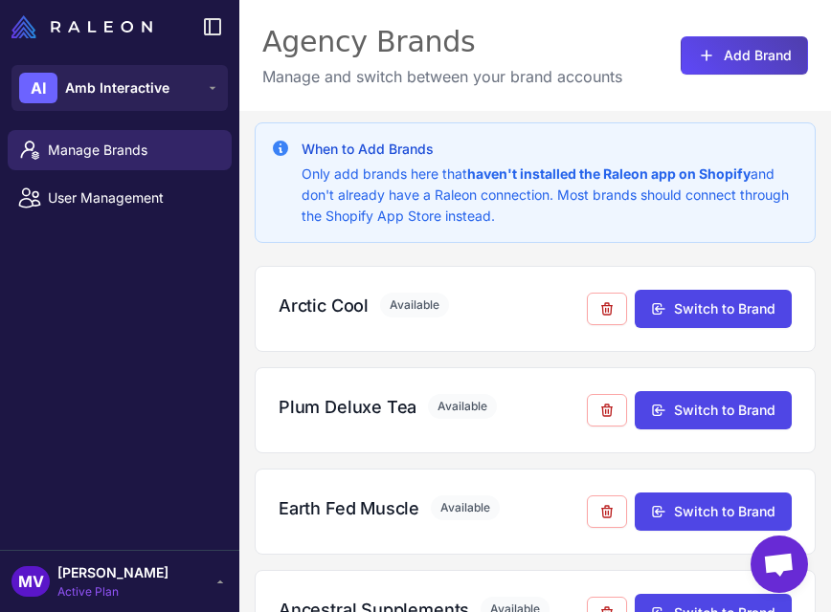 The height and width of the screenshot is (612, 831). I want to click on img: Raleon Logo, so click(81, 27).